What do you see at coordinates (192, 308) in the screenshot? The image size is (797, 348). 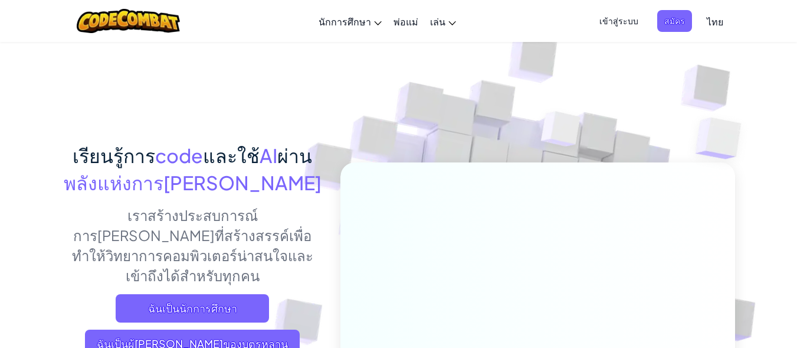 I see `span: ฉันเป็นนักการศึกษา` at bounding box center [192, 308].